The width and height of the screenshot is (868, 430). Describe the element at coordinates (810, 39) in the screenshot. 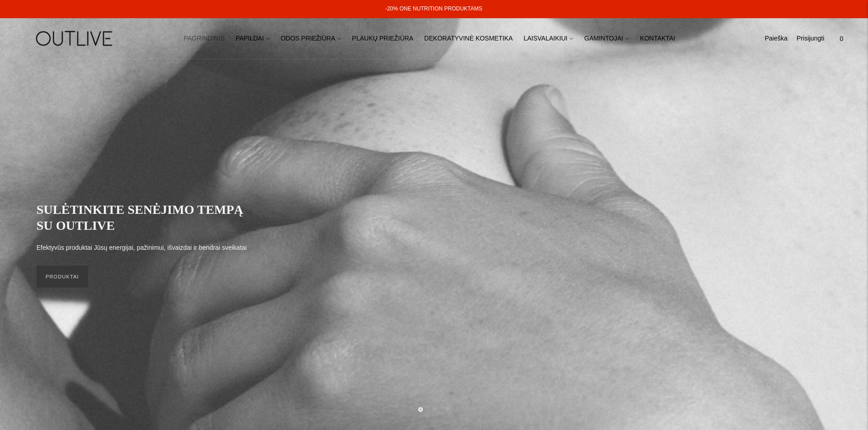

I see `a: Prisijungti` at that location.